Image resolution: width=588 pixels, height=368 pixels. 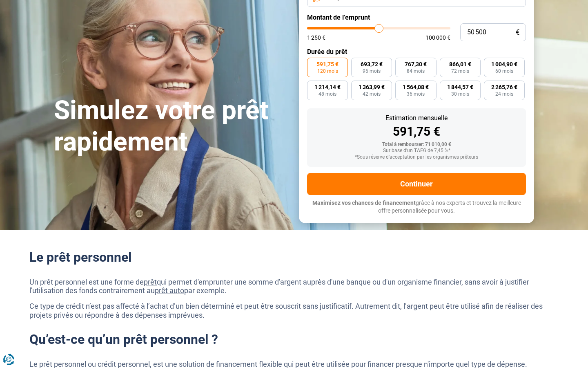 What do you see at coordinates (327, 71) in the screenshot?
I see `span: 120 mois` at bounding box center [327, 71].